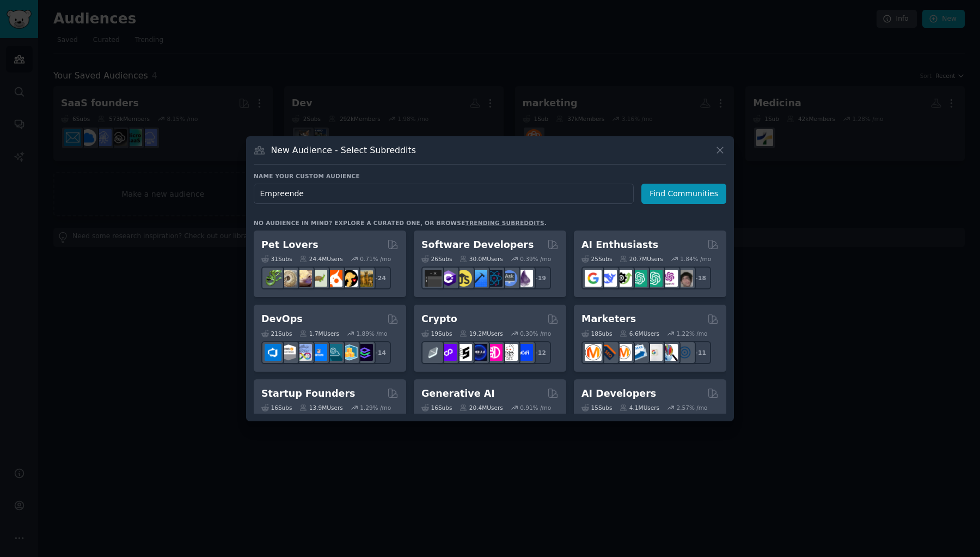  What do you see at coordinates (593, 352) in the screenshot?
I see `img: content_marketing` at bounding box center [593, 352].